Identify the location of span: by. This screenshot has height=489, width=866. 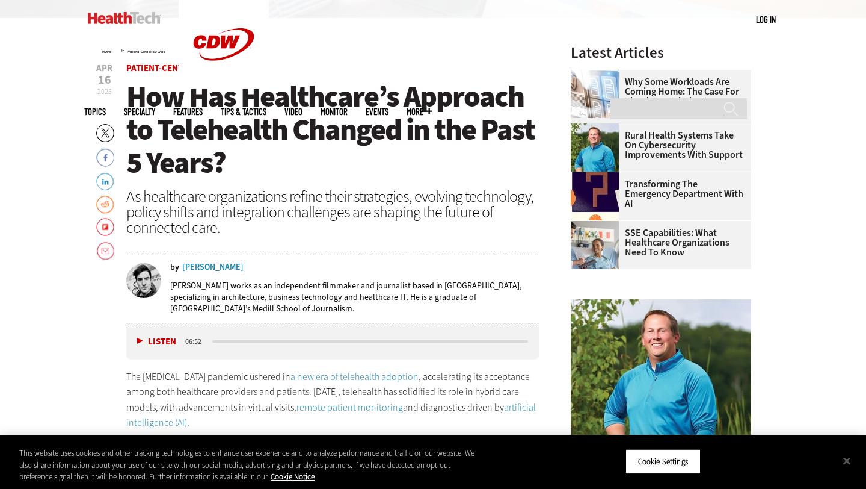
(174, 267).